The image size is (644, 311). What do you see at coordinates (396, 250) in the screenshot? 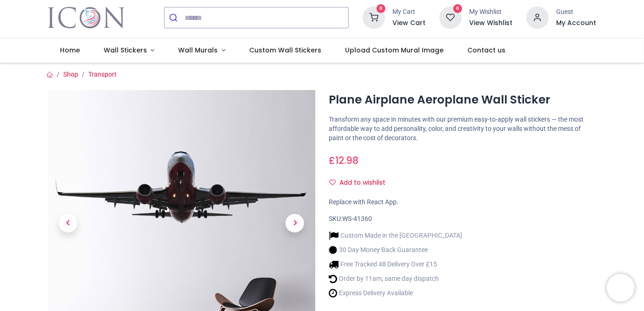
I see `li: 30 Day Money Back Guarantee` at bounding box center [396, 250].